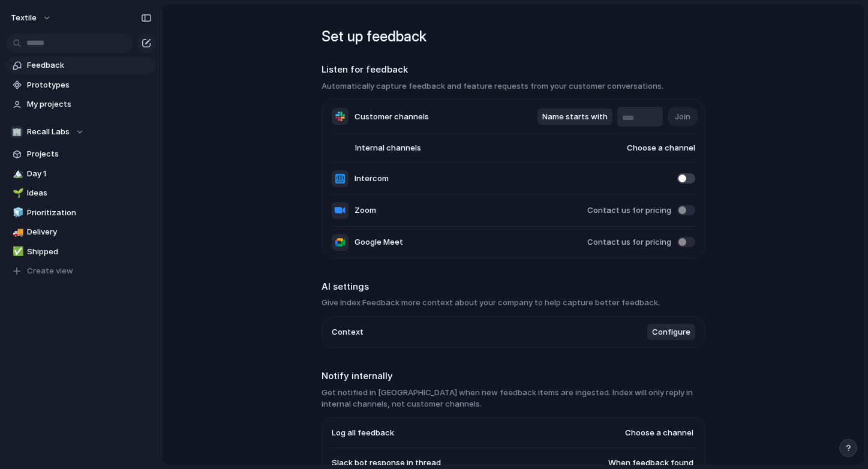  What do you see at coordinates (89, 213) in the screenshot?
I see `span: Prioritization` at bounding box center [89, 213].